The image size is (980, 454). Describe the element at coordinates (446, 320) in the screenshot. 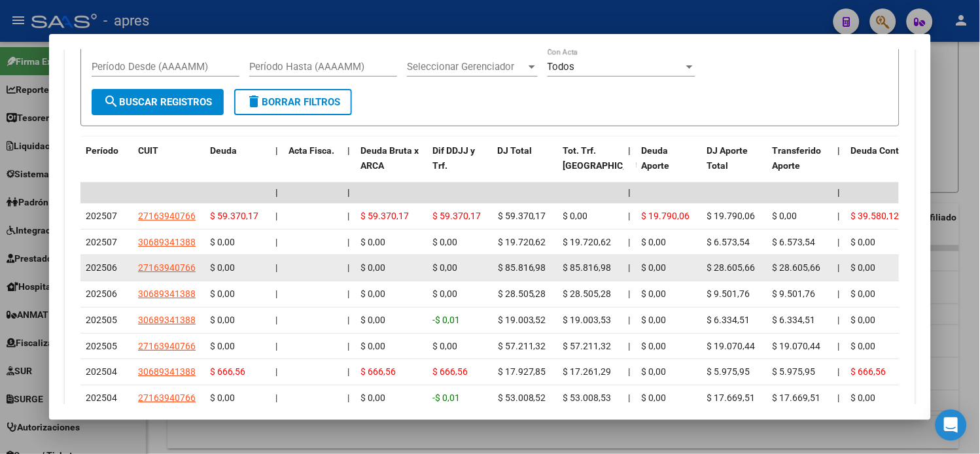

I see `span: -$ 0,01` at that location.